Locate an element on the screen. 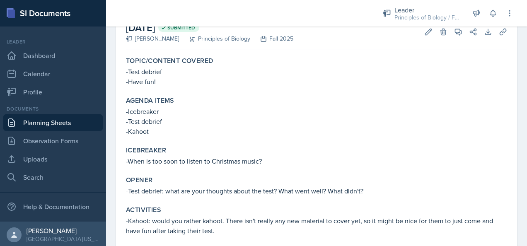  a: Dashboard is located at coordinates (53, 56).